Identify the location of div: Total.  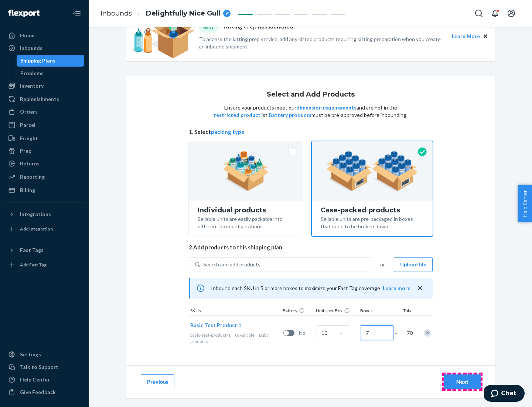
(405, 311).